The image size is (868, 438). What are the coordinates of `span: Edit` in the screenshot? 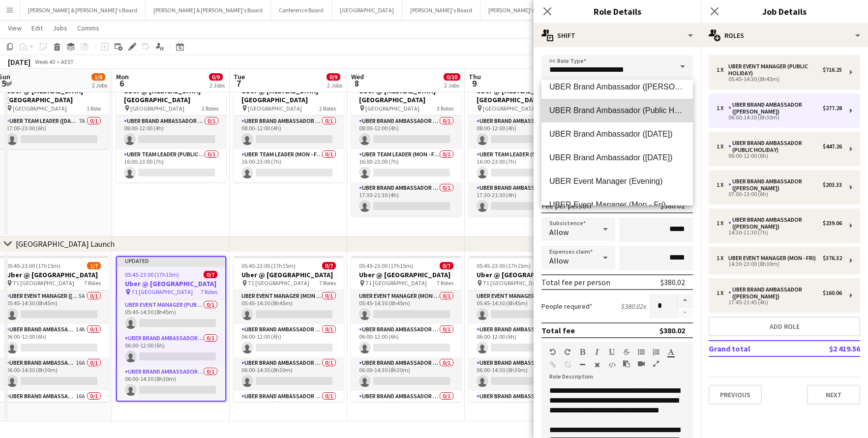 It's located at (37, 28).